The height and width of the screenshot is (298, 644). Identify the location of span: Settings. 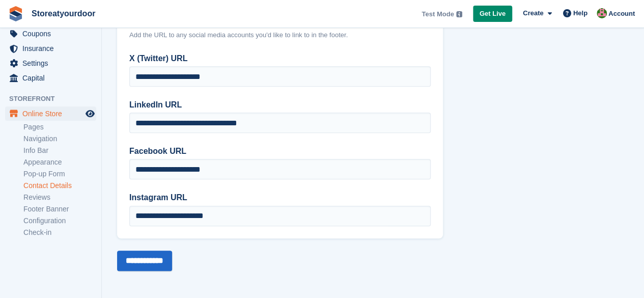
(53, 63).